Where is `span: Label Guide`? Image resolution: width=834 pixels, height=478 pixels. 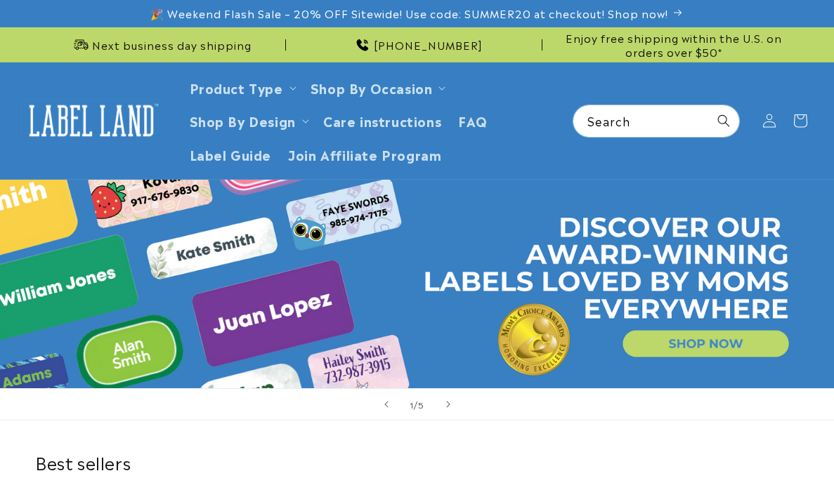
span: Label Guide is located at coordinates (230, 154).